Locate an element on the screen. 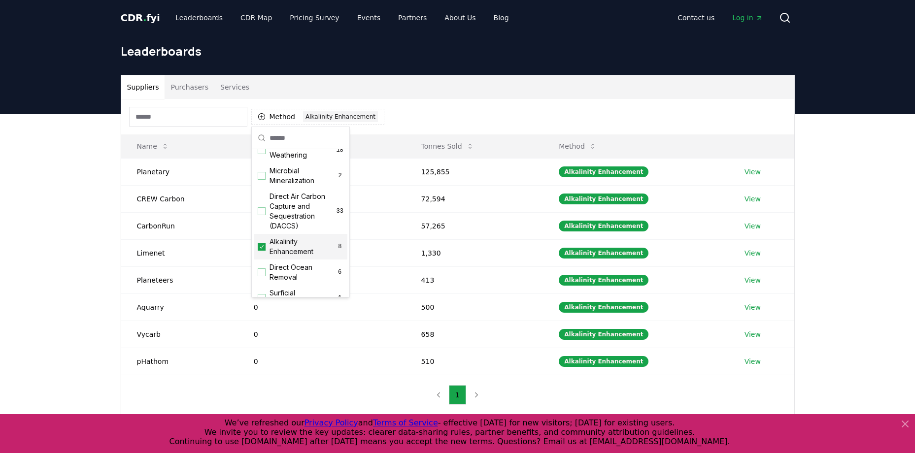  td: CREW Carbon is located at coordinates (179, 198).